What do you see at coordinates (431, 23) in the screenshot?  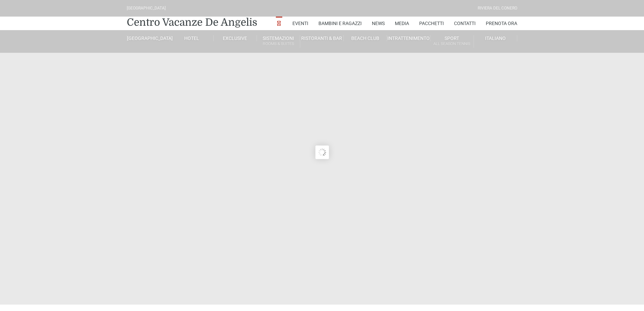 I see `a: Pacchetti` at bounding box center [431, 23].